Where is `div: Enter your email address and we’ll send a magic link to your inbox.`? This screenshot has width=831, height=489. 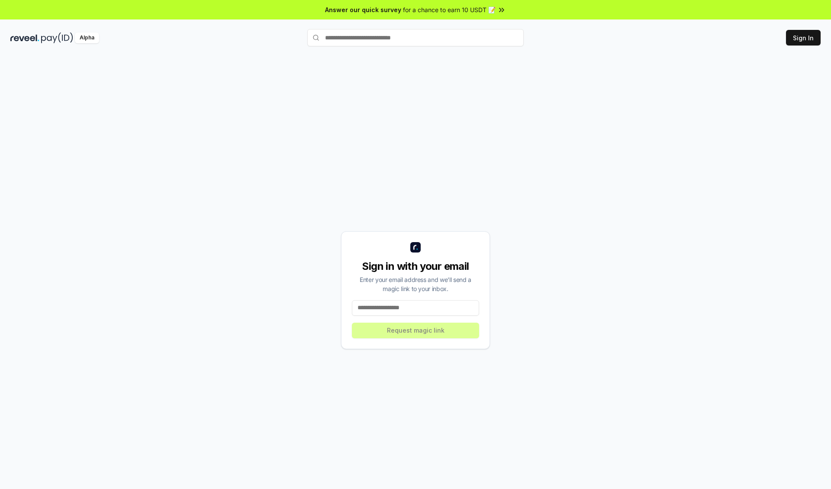 div: Enter your email address and we’ll send a magic link to your inbox. is located at coordinates (416, 284).